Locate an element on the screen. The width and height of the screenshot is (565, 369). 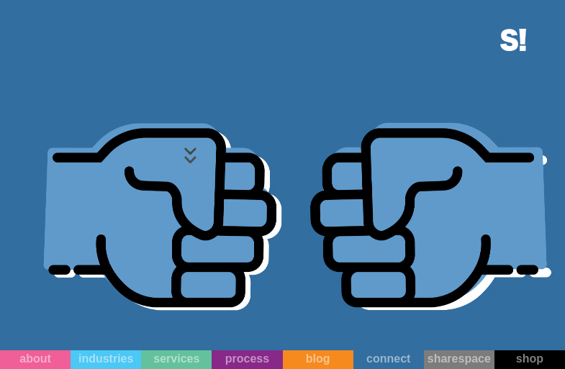
div: sharespace is located at coordinates (459, 358).